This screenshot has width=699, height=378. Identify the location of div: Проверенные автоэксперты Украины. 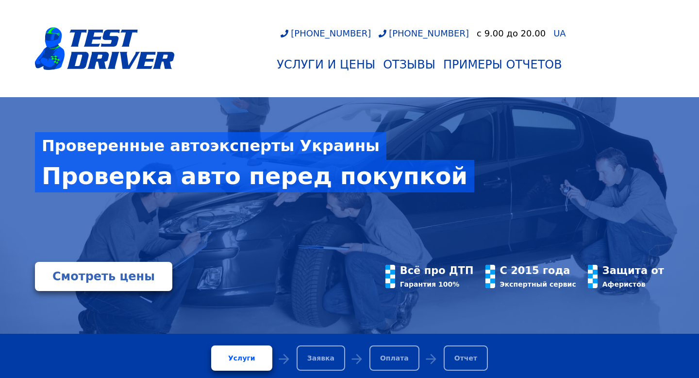
(211, 146).